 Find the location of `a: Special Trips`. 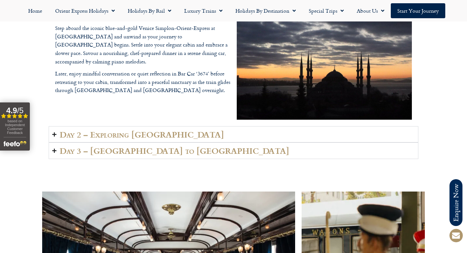

a: Special Trips is located at coordinates (327, 11).